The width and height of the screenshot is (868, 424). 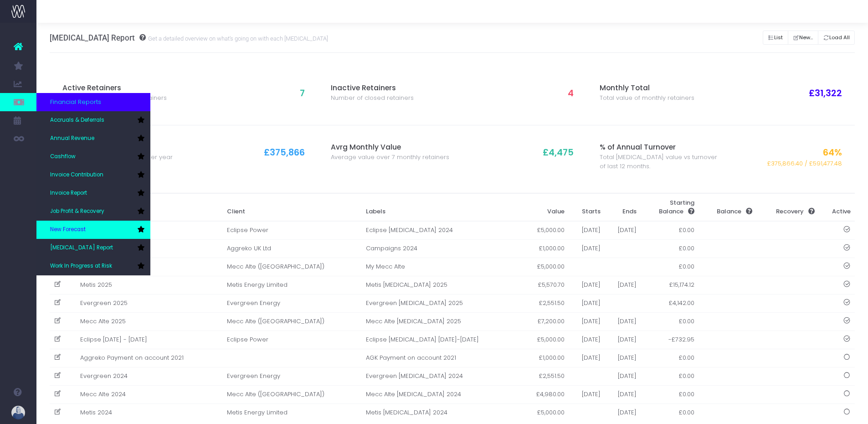 What do you see at coordinates (149, 394) in the screenshot?
I see `td: Mecc Alte 2024` at bounding box center [149, 394].